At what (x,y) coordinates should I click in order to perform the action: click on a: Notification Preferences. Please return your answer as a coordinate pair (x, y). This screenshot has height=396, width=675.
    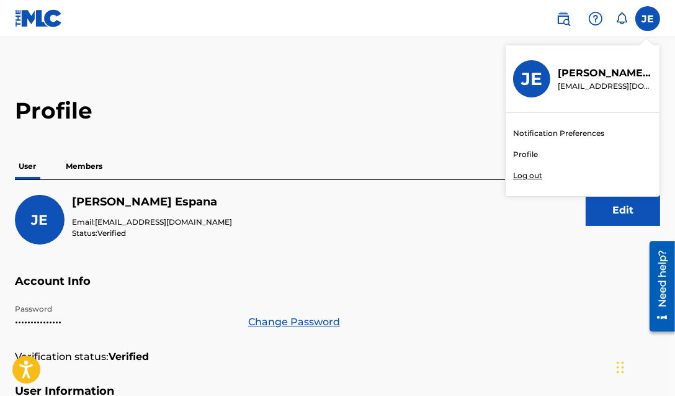
    Looking at the image, I should click on (558, 133).